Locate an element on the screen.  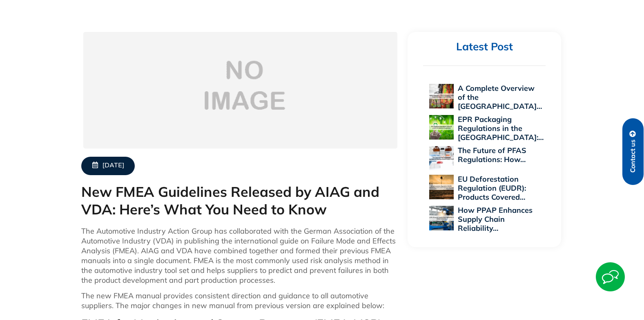
a: EU Deforestation Regulation (EUDR): Products Covered… is located at coordinates (492, 188).